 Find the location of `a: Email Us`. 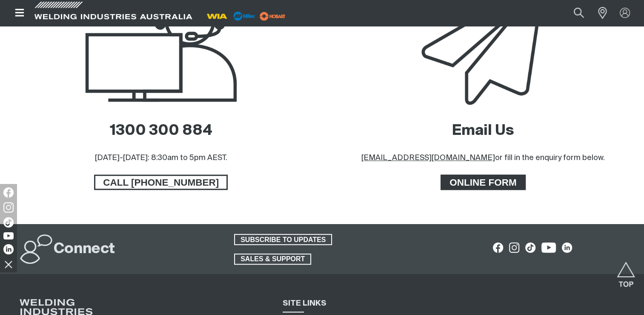

a: Email Us is located at coordinates (483, 131).